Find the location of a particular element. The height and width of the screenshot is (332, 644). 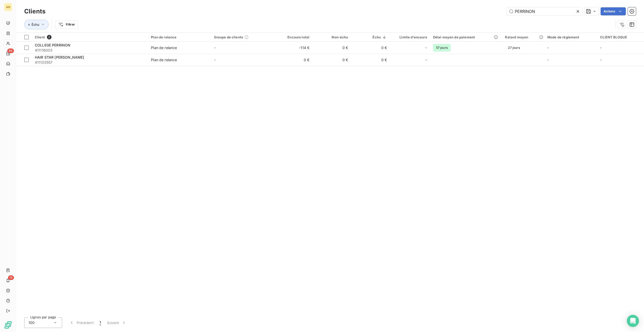

span: Groupe de clients is located at coordinates (229, 37).